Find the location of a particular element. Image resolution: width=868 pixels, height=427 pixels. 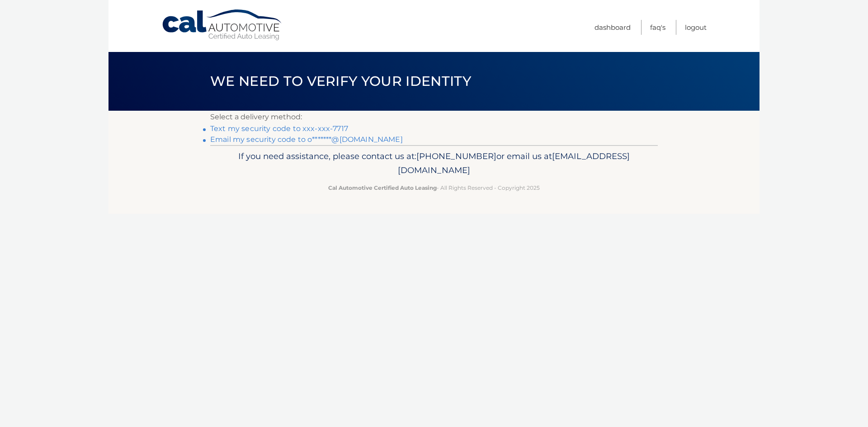

a: Logout is located at coordinates (696, 27).